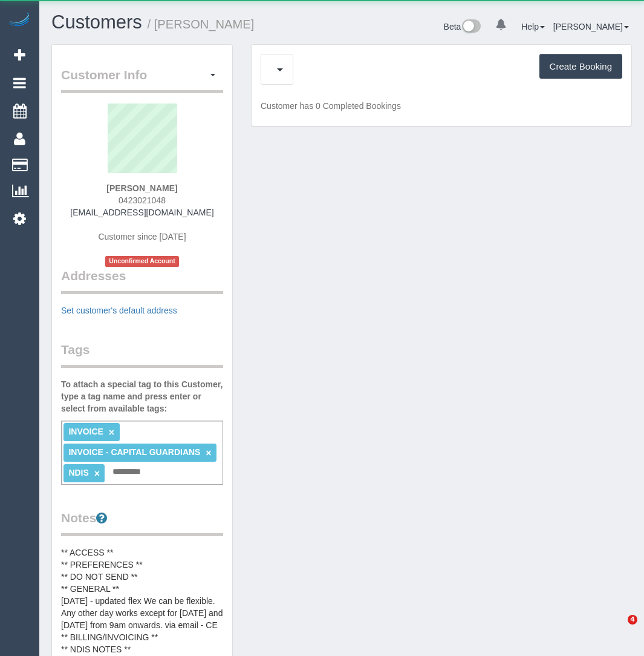 This screenshot has height=656, width=644. Describe the element at coordinates (134, 452) in the screenshot. I see `span: INVOICE - CAPITAL GUARDIANS` at that location.